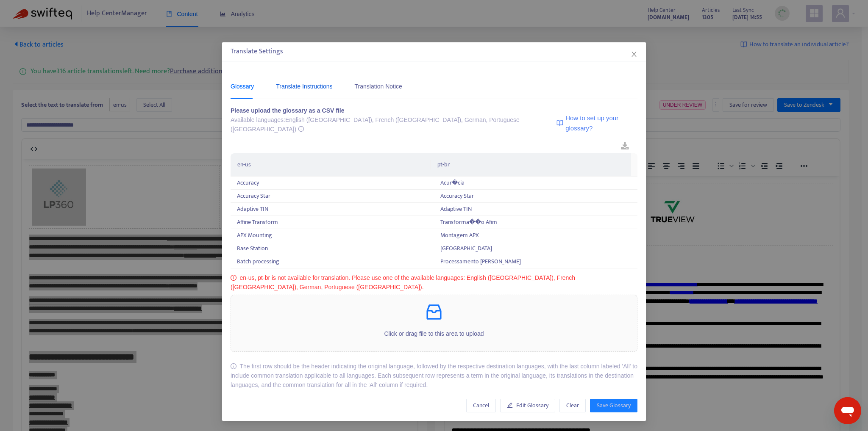 The height and width of the screenshot is (431, 868). I want to click on div: Base Station, so click(332, 248).